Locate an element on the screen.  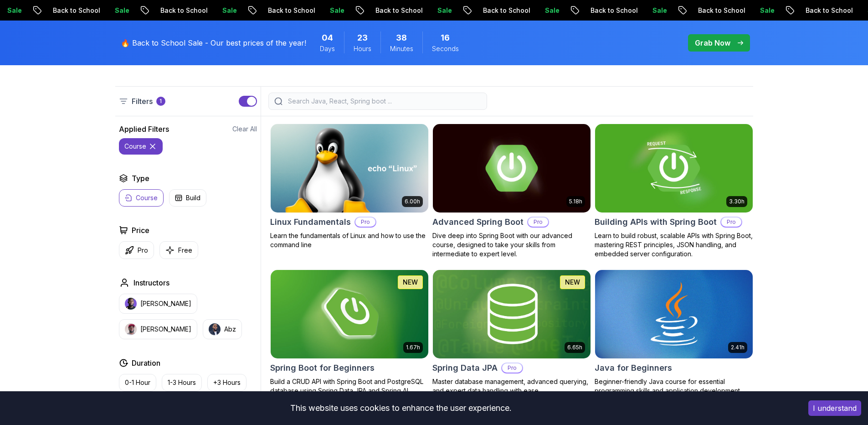
button: Clear All is located at coordinates (245, 129).